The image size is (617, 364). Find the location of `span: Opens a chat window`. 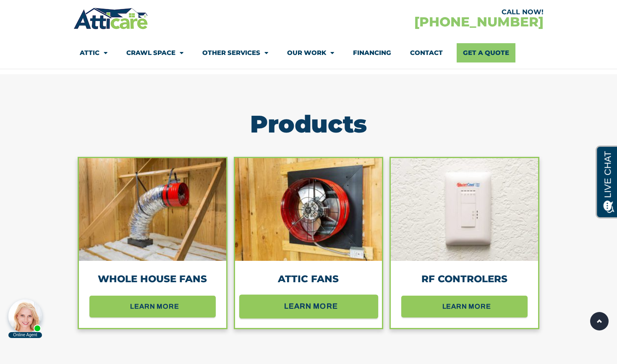

span: Opens a chat window is located at coordinates (44, 12).